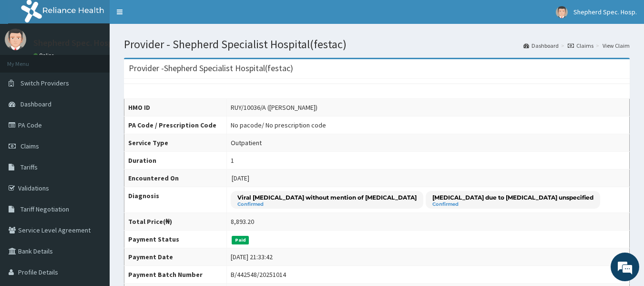 The width and height of the screenshot is (644, 286). Describe the element at coordinates (175, 178) in the screenshot. I see `th: Encountered On` at that location.